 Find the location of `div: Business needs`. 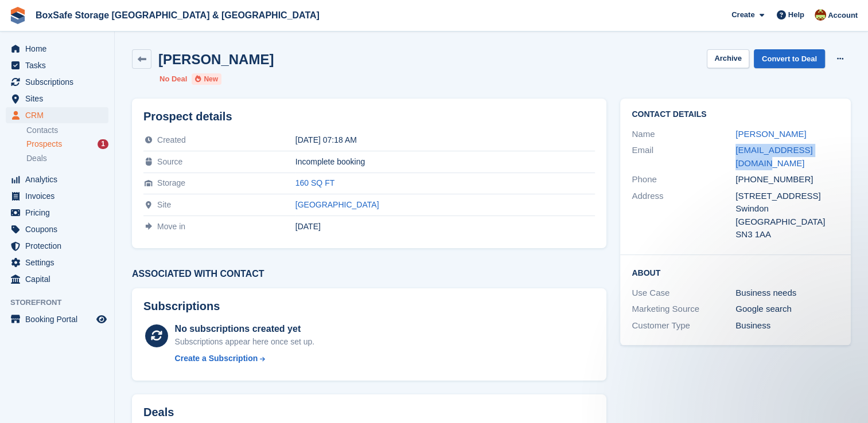

div: Business needs is located at coordinates (787, 293).